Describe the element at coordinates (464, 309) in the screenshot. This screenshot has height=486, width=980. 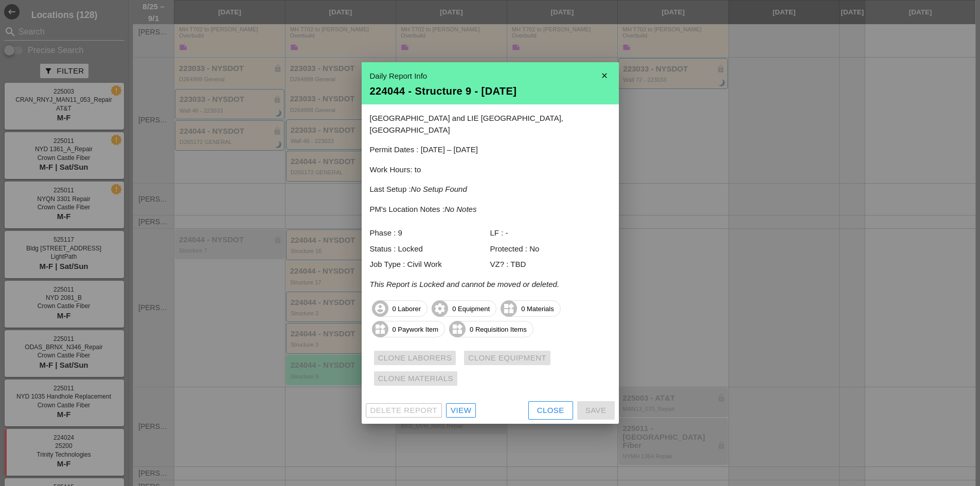
I see `span: 0 Equipment` at that location.